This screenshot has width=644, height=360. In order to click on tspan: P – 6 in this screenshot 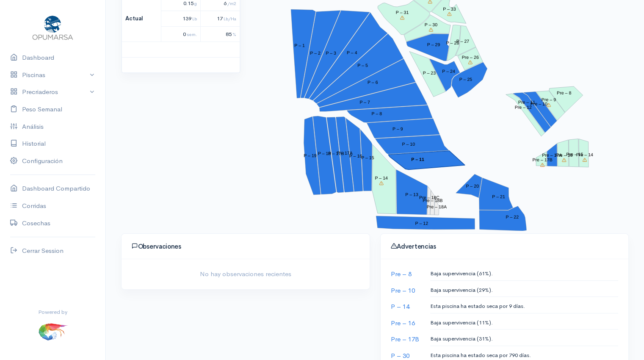, I will do `click(373, 82)`.